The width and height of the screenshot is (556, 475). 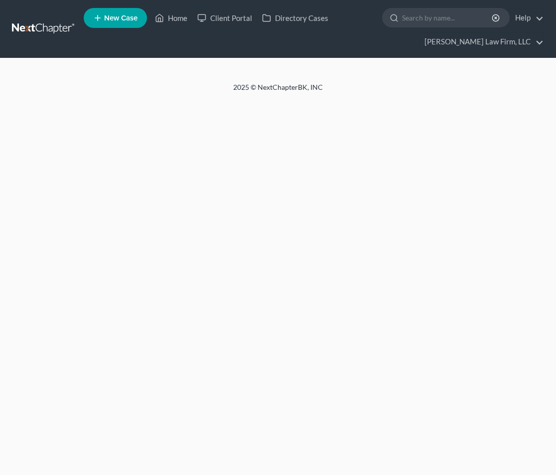 What do you see at coordinates (121, 18) in the screenshot?
I see `span: New Case` at bounding box center [121, 18].